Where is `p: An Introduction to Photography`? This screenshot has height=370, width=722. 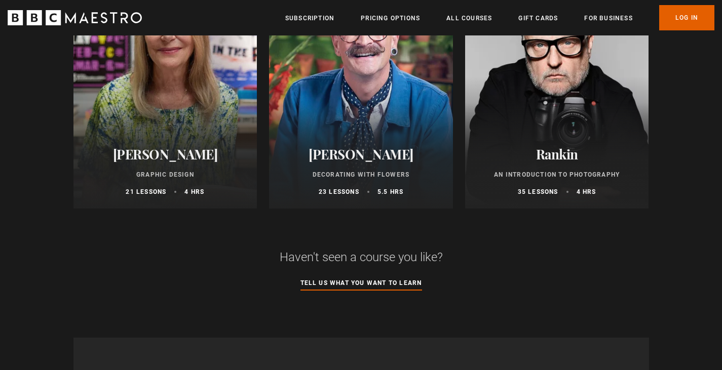 p: An Introduction to Photography is located at coordinates (557, 175).